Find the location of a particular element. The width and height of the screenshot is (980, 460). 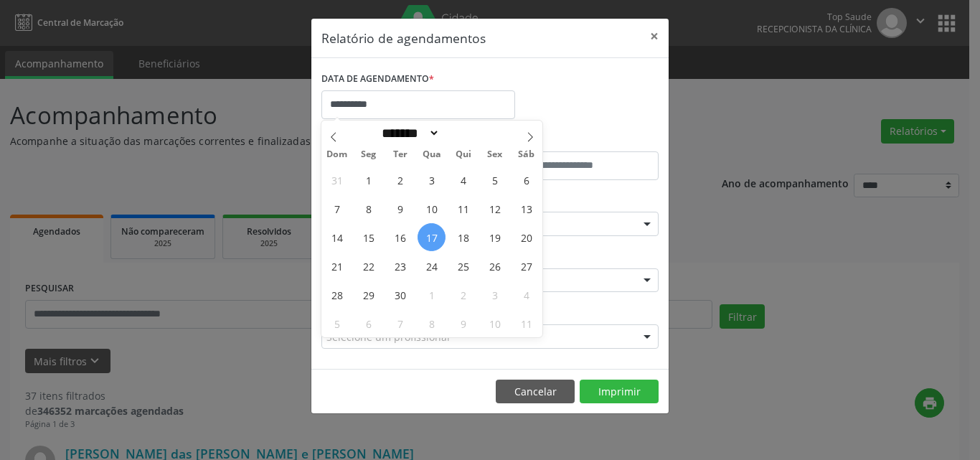

span: Setembro 22, 2025 is located at coordinates (368, 266).